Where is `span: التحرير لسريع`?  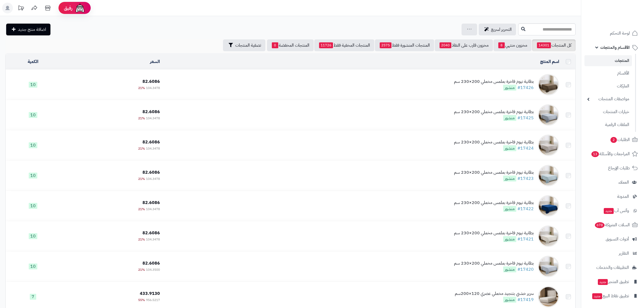
span: التحرير لسريع is located at coordinates (501, 29).